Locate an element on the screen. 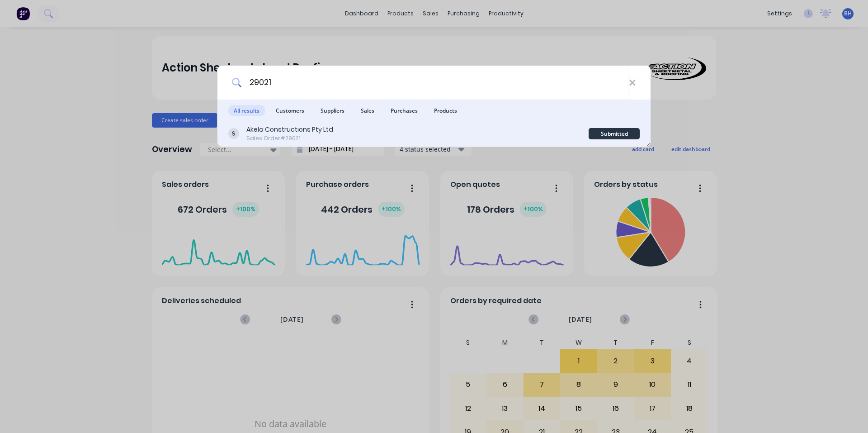 This screenshot has height=433, width=868. div: Submitted is located at coordinates (614, 134).